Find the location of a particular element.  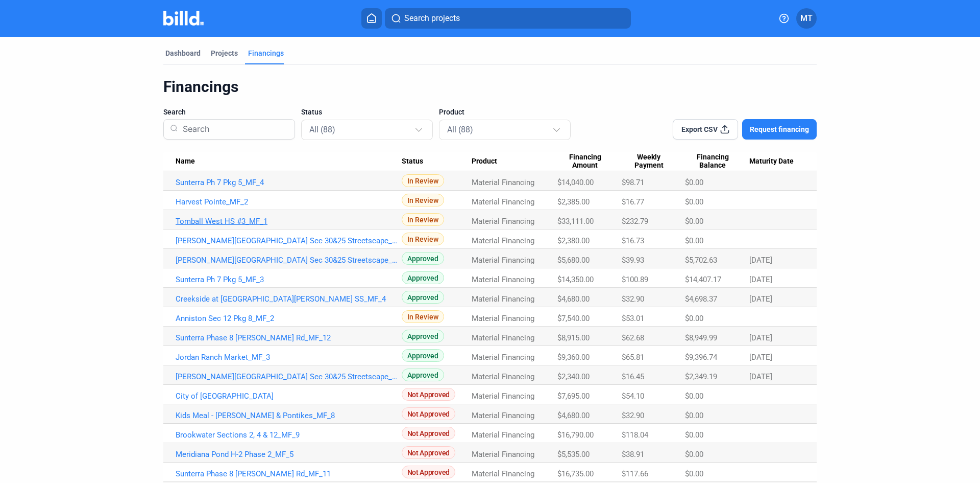

span: $16.77 is located at coordinates (633, 202).